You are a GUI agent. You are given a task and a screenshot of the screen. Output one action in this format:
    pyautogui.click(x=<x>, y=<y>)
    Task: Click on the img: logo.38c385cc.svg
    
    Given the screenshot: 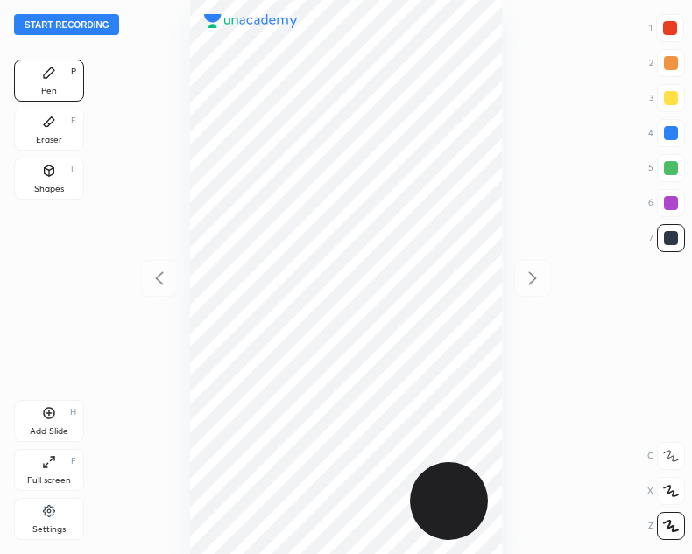 What is the action you would take?
    pyautogui.click(x=250, y=21)
    